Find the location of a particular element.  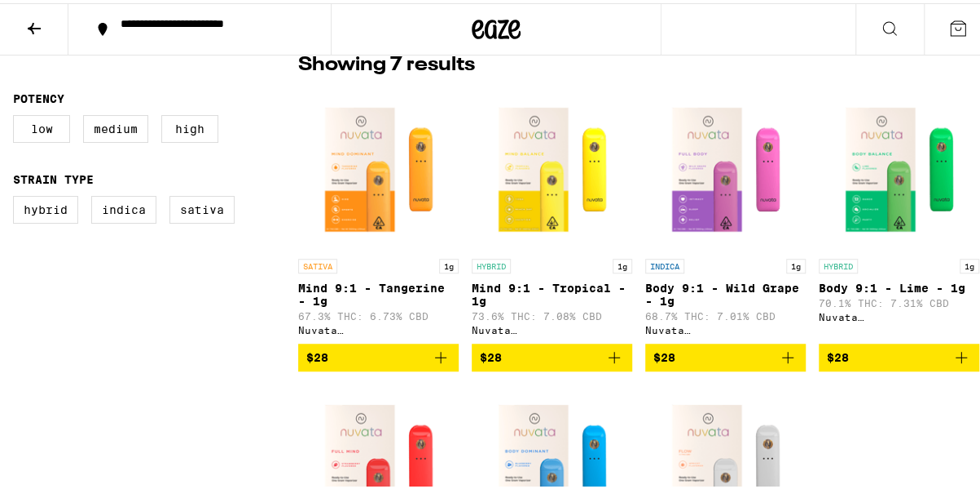

label: Indica is located at coordinates (124, 206).